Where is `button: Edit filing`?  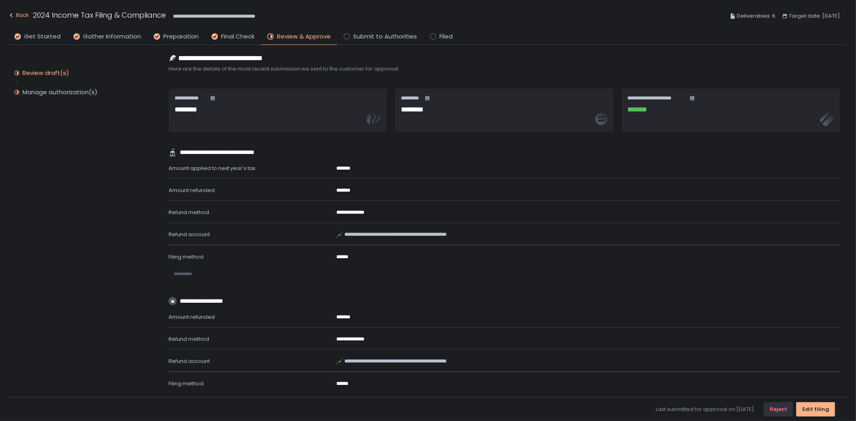
button: Edit filing is located at coordinates (815, 410).